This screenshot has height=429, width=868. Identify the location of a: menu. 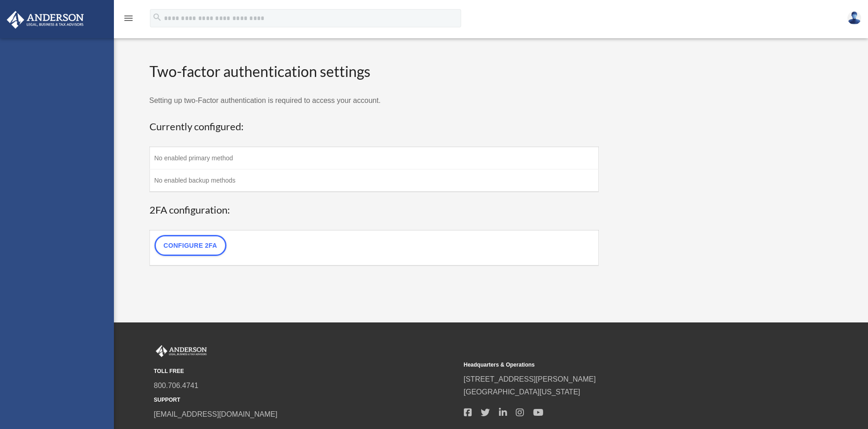
(128, 20).